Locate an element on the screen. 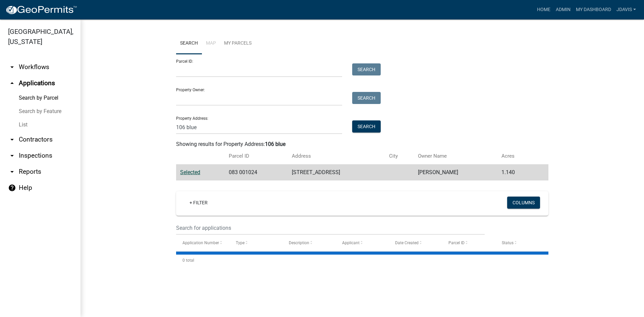  a: jdavis is located at coordinates (626, 10).